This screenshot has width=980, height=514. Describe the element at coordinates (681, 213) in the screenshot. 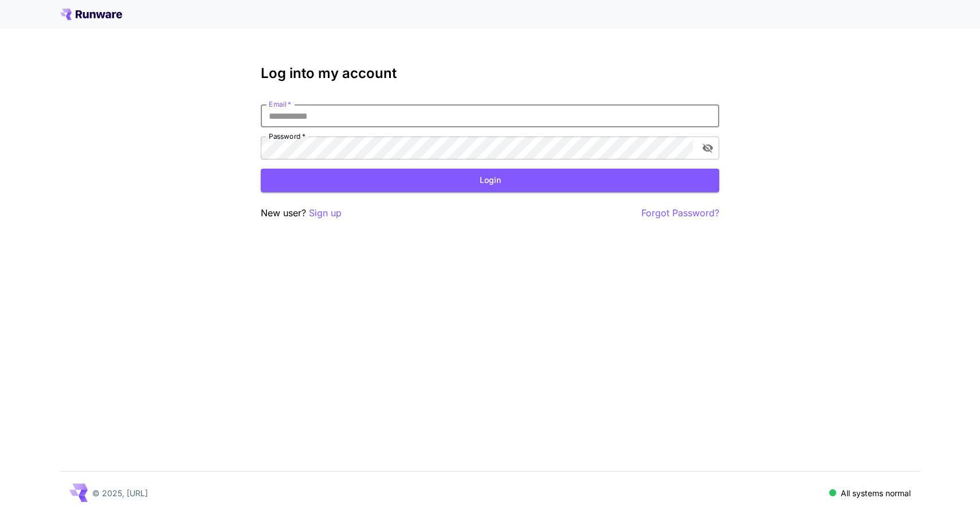

I see `button: Forgot Password?` at that location.